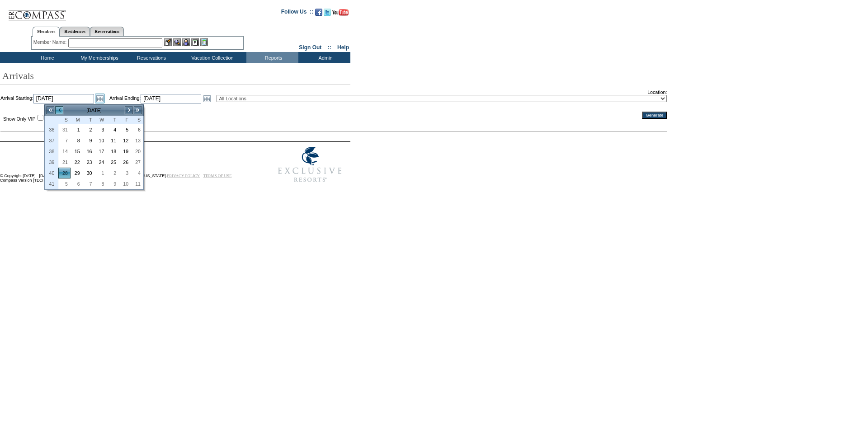  Describe the element at coordinates (76, 151) in the screenshot. I see `a: 15` at that location.